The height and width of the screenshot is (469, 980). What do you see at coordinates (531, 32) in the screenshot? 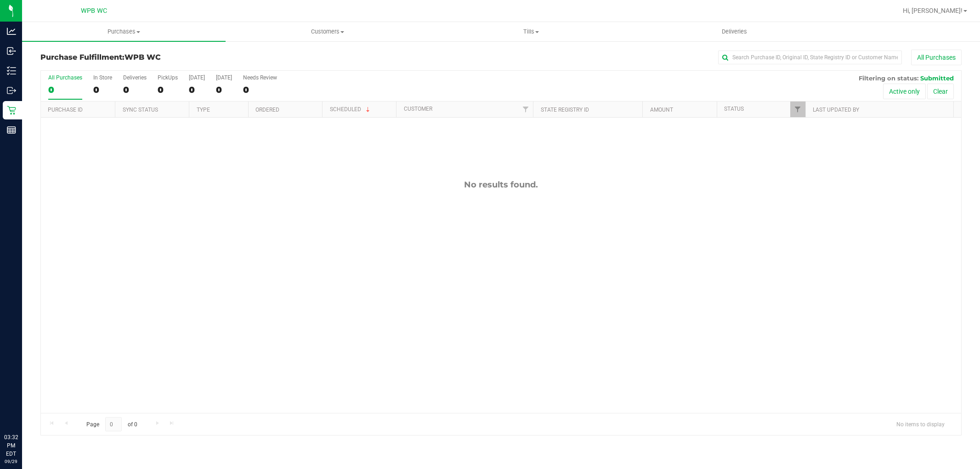
I see `a: Tills` at bounding box center [531, 32].